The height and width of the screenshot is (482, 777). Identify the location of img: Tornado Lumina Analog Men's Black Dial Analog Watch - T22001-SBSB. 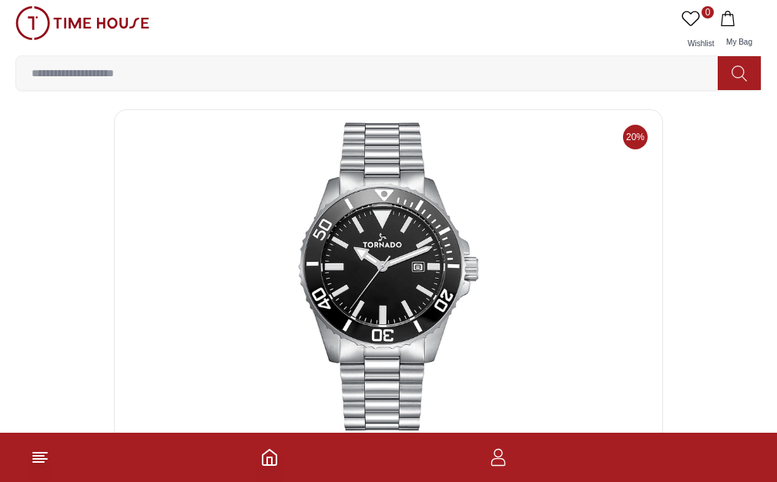
(388, 277).